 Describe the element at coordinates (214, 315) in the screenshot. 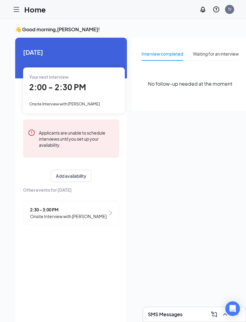

I see `svg: ComposeMessage` at that location.